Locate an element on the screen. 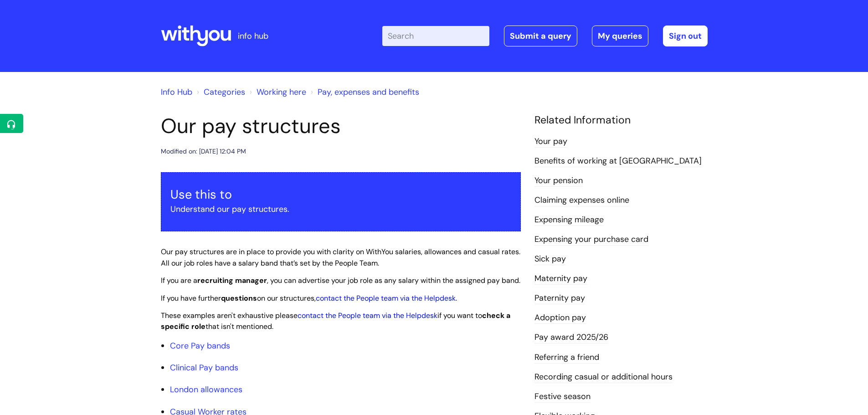 The height and width of the screenshot is (415, 868). h3: Use this to is located at coordinates (341, 194).